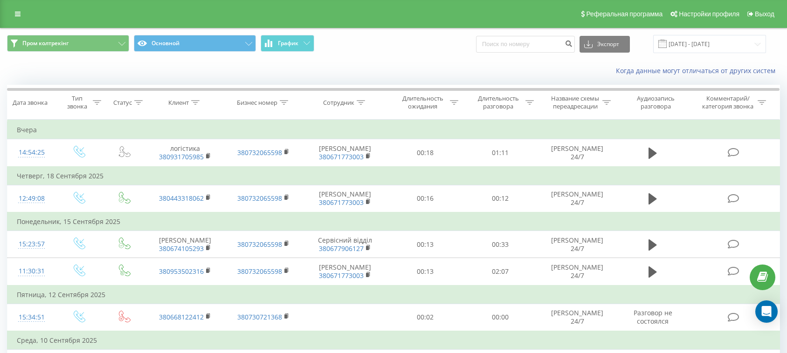 Image resolution: width=787 pixels, height=353 pixels. What do you see at coordinates (501, 272) in the screenshot?
I see `td: 02:07` at bounding box center [501, 272].